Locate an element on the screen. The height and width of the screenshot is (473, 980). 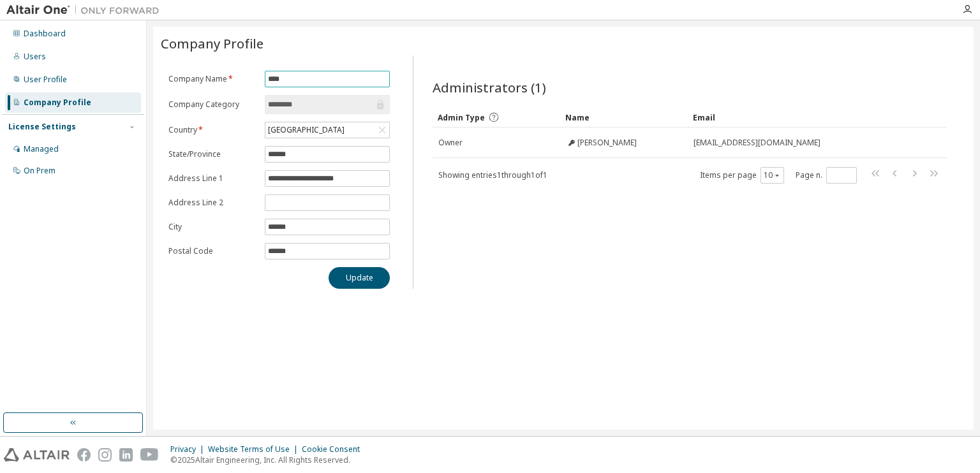
button: Update is located at coordinates (359, 278).